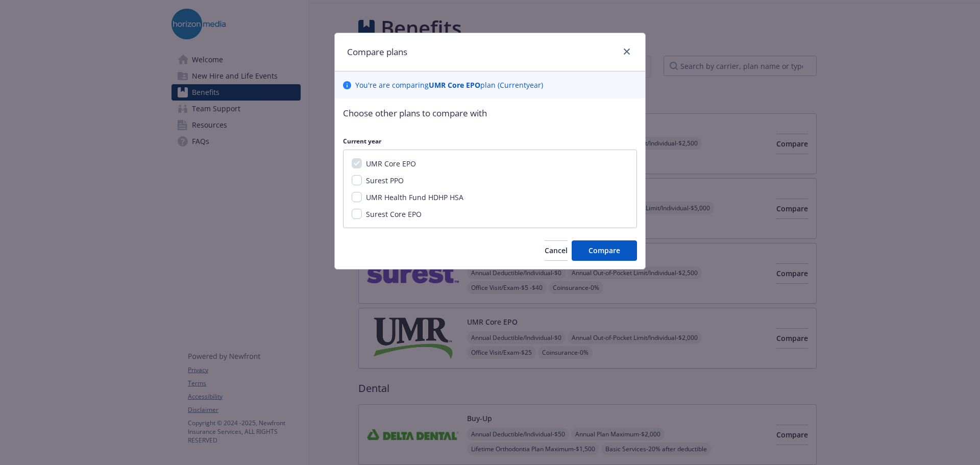 This screenshot has width=980, height=465. What do you see at coordinates (377, 52) in the screenshot?
I see `h1: Compare plans` at bounding box center [377, 52].